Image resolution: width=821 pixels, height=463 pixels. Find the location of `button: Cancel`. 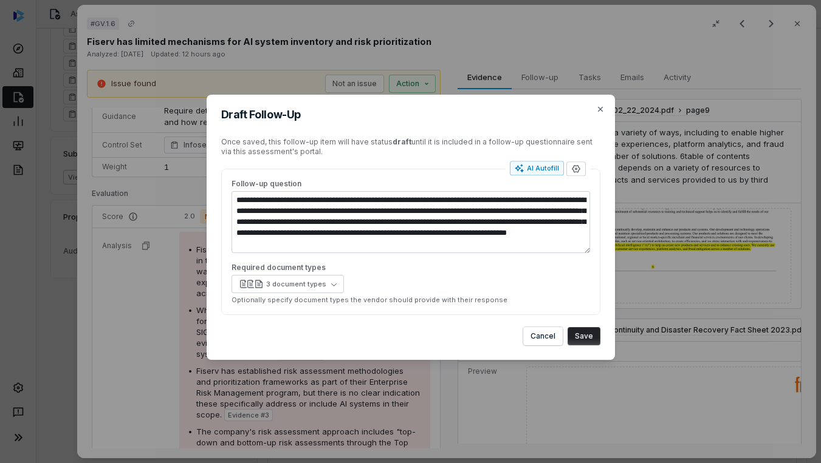

button: Cancel is located at coordinates (542, 337).